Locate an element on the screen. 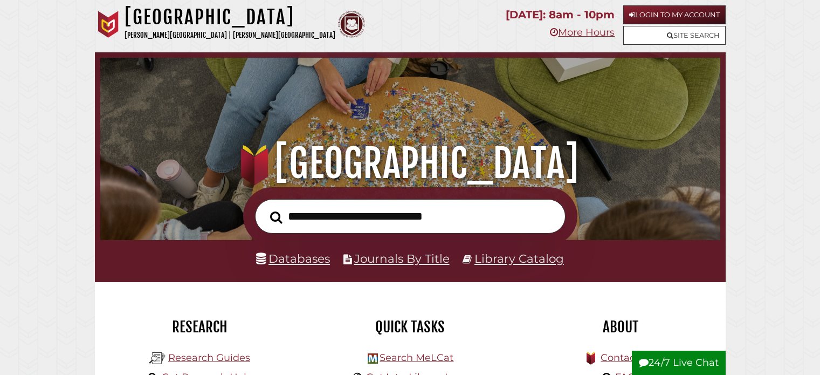  i: Search is located at coordinates (276, 217).